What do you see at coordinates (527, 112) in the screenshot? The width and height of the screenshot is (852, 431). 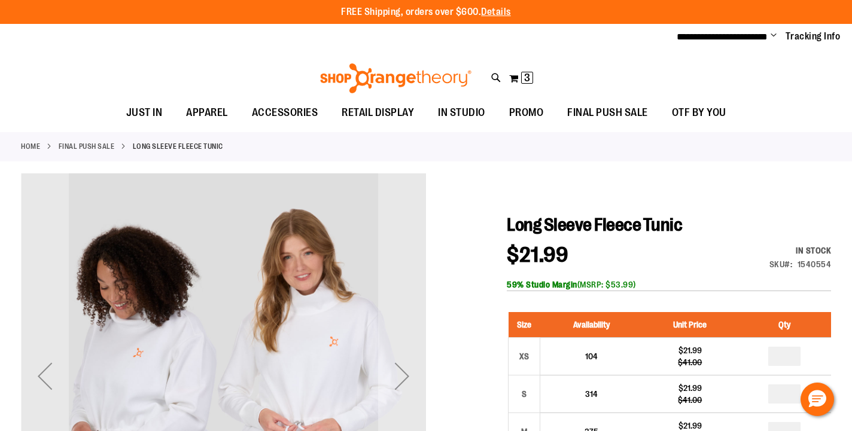 I see `span: PROMO` at bounding box center [527, 112].